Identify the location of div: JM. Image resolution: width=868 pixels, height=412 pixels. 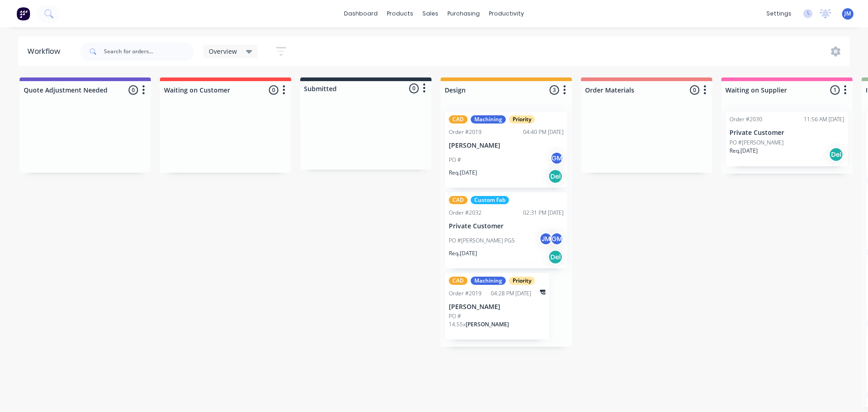
(546, 238).